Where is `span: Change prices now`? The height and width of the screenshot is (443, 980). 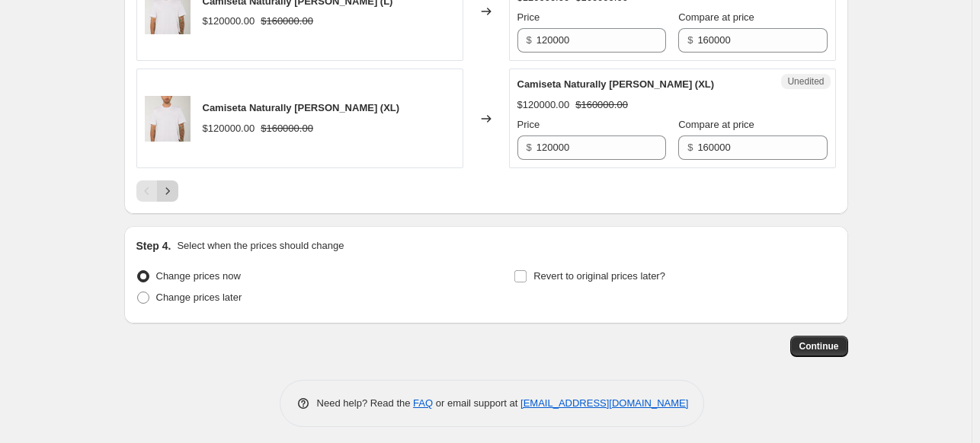
span: Change prices now is located at coordinates (198, 276).